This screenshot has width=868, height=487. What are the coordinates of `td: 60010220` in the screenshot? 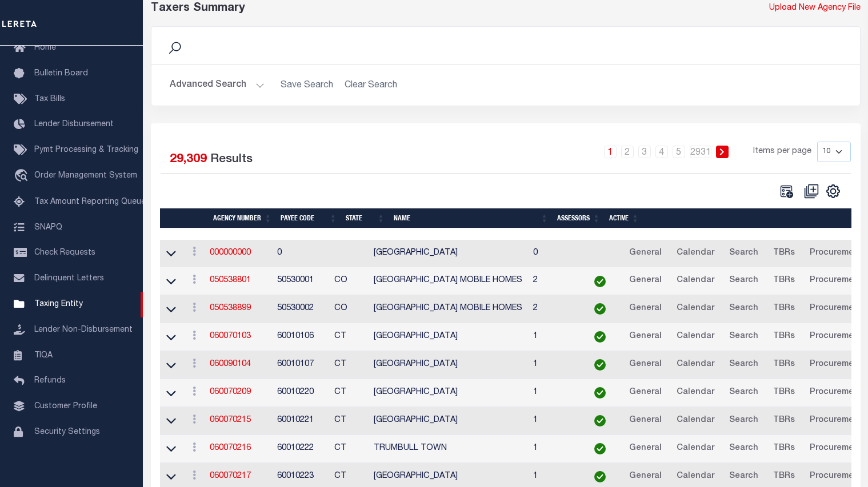 It's located at (301, 393).